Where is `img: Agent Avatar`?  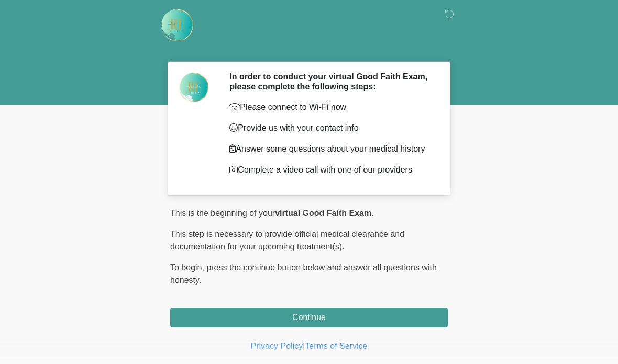
img: Agent Avatar is located at coordinates (194, 87).